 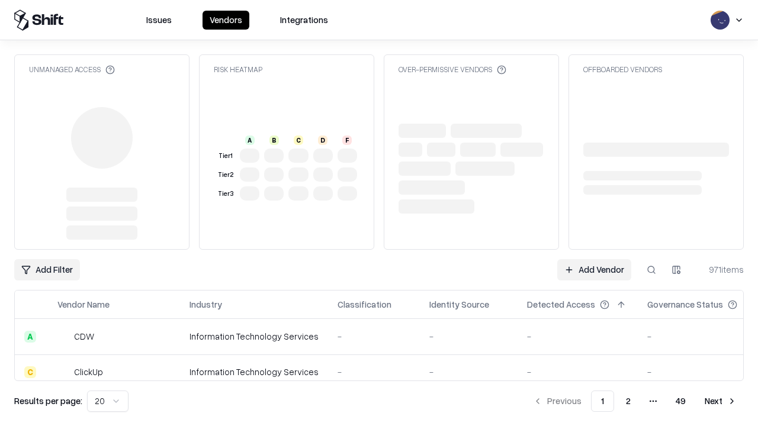 I want to click on button: 49, so click(x=680, y=401).